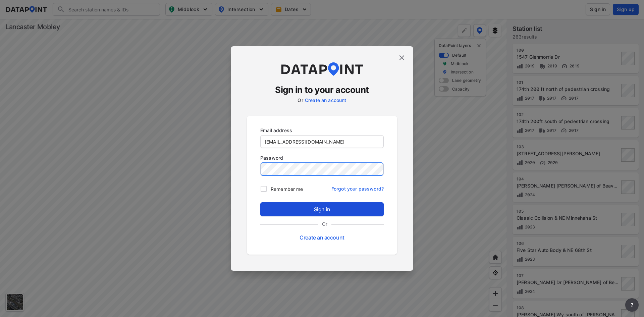 This screenshot has width=644, height=317. Describe the element at coordinates (322, 130) in the screenshot. I see `p: Email address` at that location.